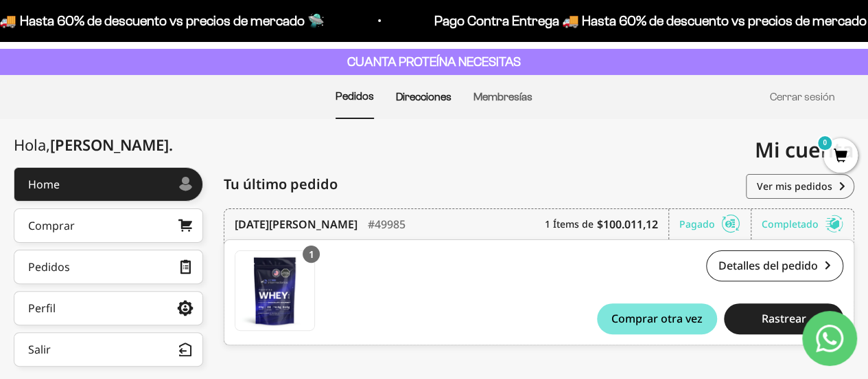 This screenshot has height=379, width=868. I want to click on a: Home, so click(108, 184).